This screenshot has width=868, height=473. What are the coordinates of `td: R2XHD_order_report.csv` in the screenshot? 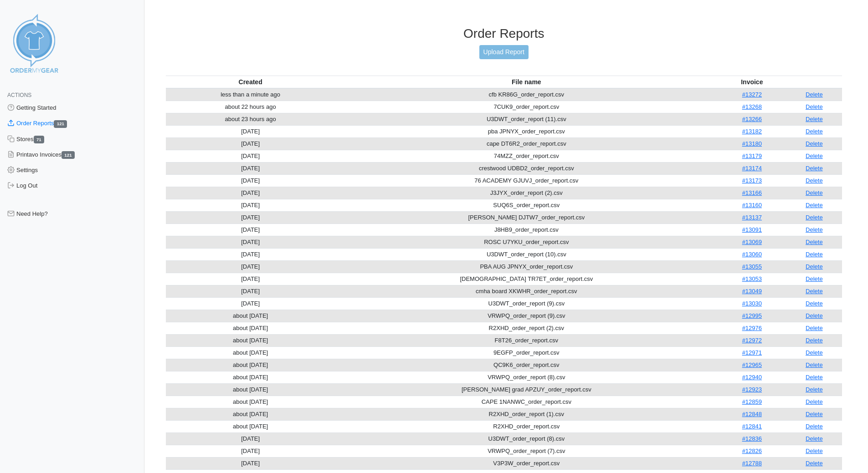 It's located at (527, 426).